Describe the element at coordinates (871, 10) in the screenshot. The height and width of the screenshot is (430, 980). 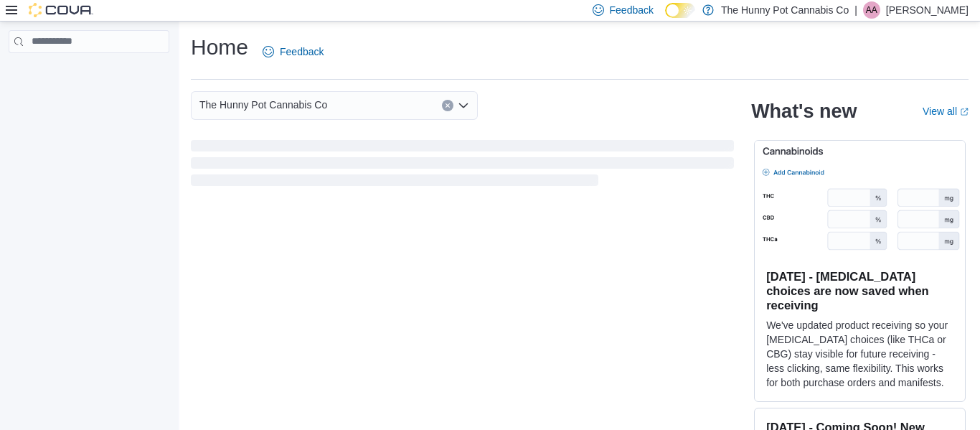
I see `div: Abirami Asohan` at that location.